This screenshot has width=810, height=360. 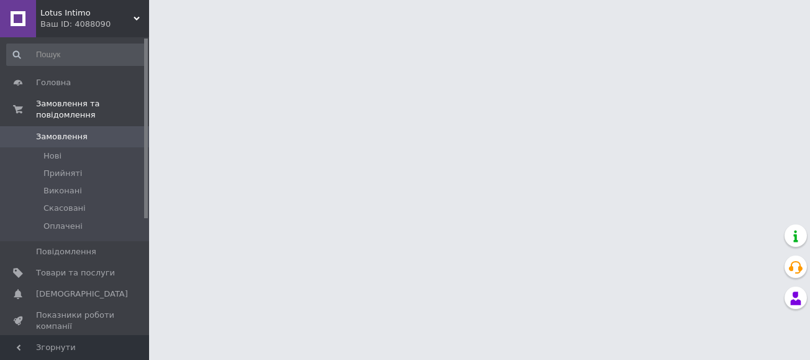 I want to click on span: Нові, so click(x=52, y=156).